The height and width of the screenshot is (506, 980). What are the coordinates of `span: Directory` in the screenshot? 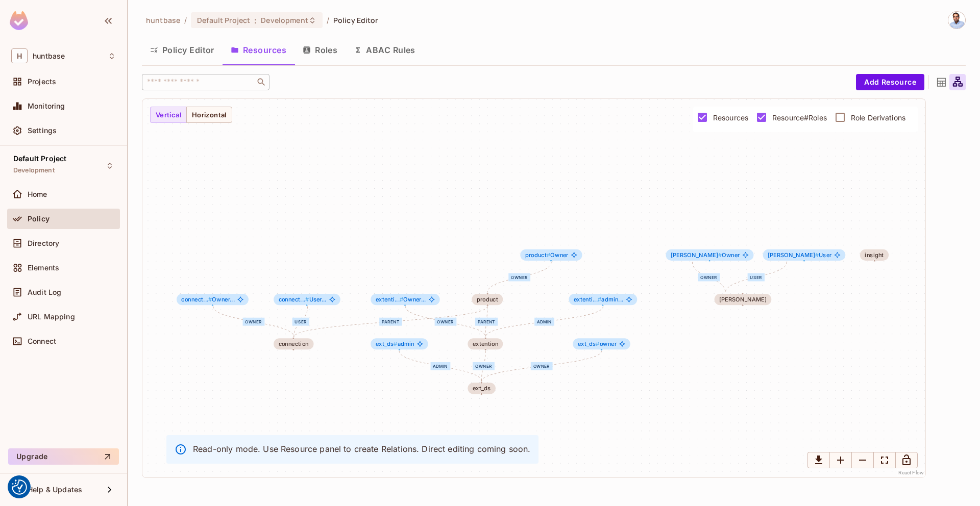 It's located at (43, 243).